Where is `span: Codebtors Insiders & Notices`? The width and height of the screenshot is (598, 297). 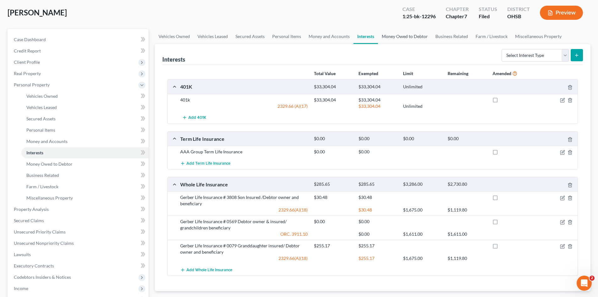
span: Codebtors Insiders & Notices is located at coordinates (42, 277).